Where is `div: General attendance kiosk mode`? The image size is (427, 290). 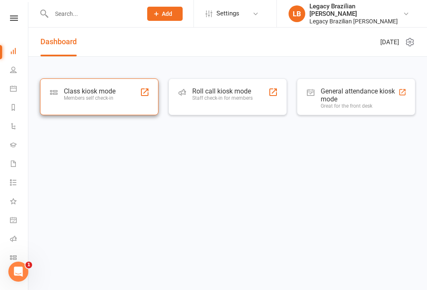
div: General attendance kiosk mode is located at coordinates (359, 95).